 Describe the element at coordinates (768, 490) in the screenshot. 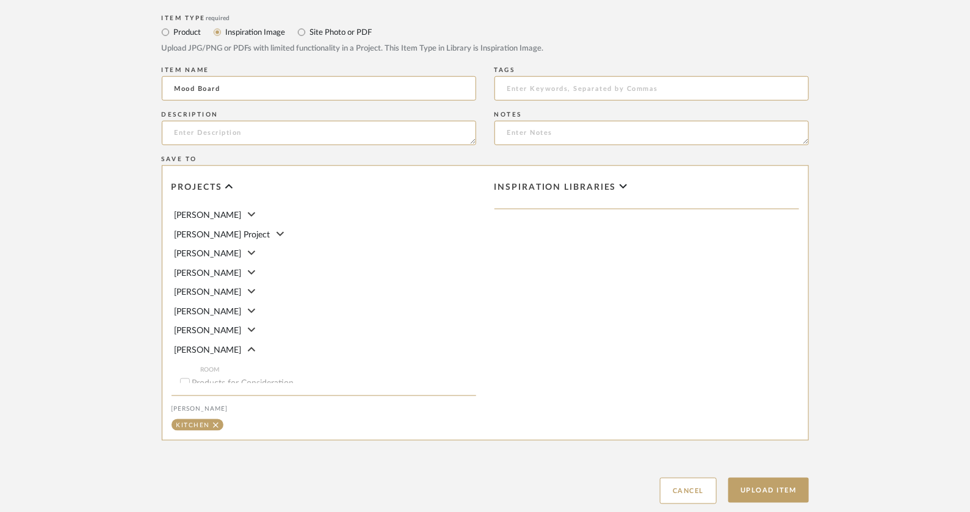

I see `button: Upload Item` at that location.